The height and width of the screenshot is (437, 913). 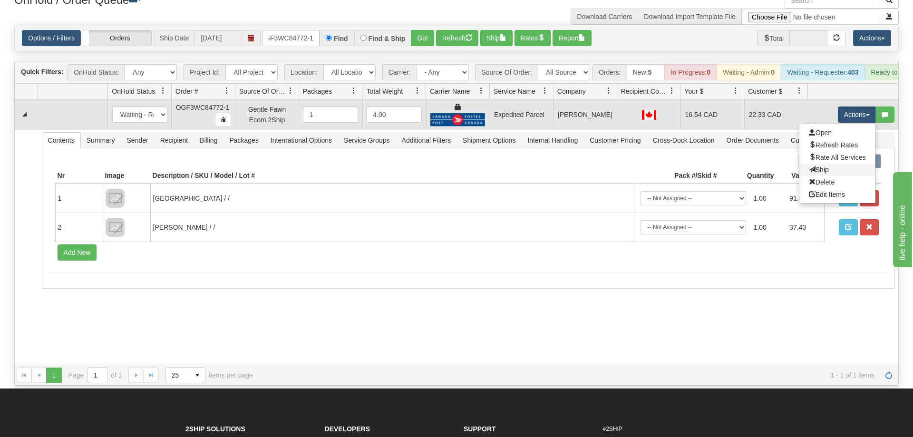 What do you see at coordinates (79, 176) in the screenshot?
I see `th: Nr` at bounding box center [79, 176].